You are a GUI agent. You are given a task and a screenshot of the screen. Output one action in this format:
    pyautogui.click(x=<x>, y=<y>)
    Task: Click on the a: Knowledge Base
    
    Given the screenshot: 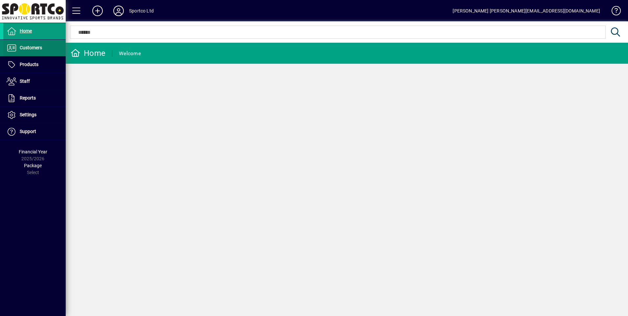 What is the action you would take?
    pyautogui.click(x=614, y=12)
    